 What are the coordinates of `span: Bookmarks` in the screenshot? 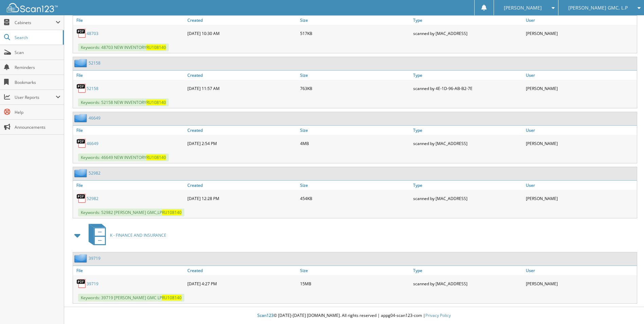 It's located at (38, 83).